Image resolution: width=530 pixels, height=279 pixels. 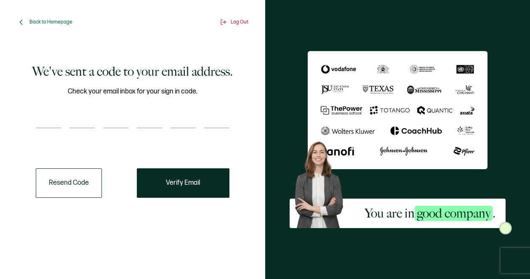 What do you see at coordinates (398, 110) in the screenshot?
I see `img: Sertifier We've sent a code to your email address.` at bounding box center [398, 110].